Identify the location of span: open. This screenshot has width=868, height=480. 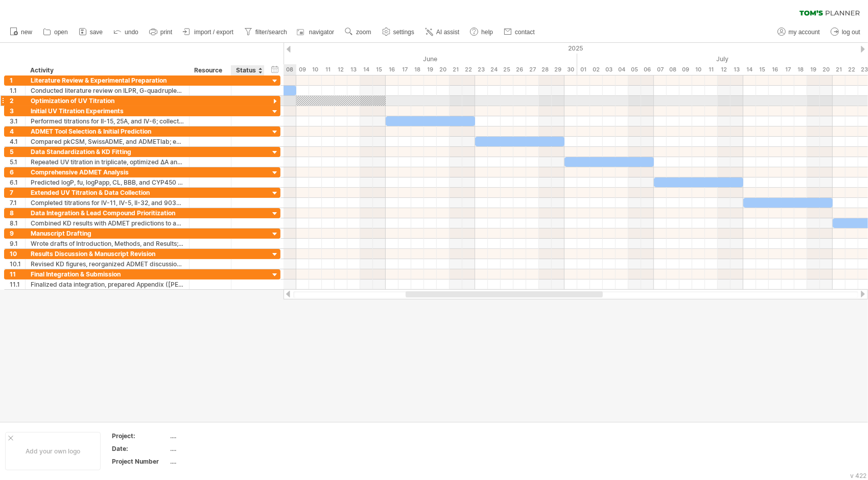
(61, 32).